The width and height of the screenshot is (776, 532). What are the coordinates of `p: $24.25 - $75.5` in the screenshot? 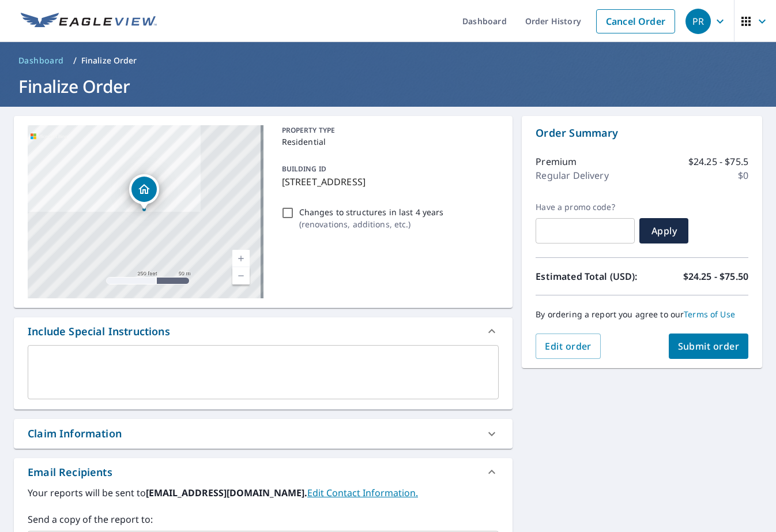 It's located at (719, 162).